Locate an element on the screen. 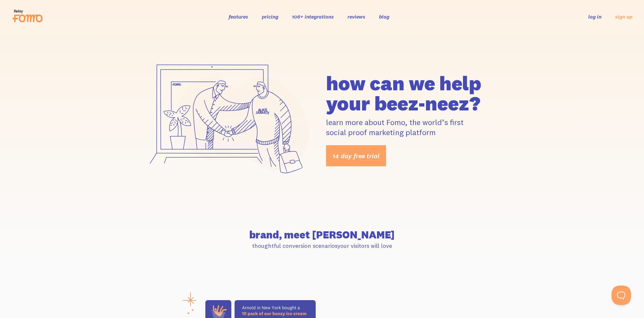 The image size is (644, 318). a: features is located at coordinates (239, 16).